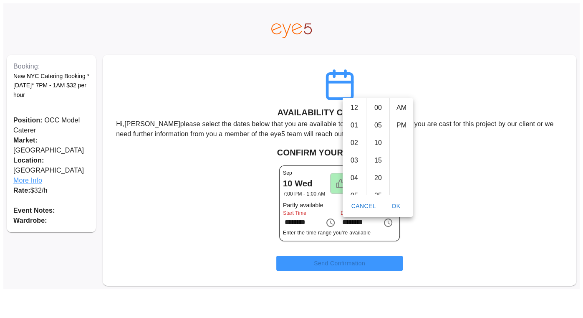 The width and height of the screenshot is (583, 318). I want to click on li: AM, so click(401, 107).